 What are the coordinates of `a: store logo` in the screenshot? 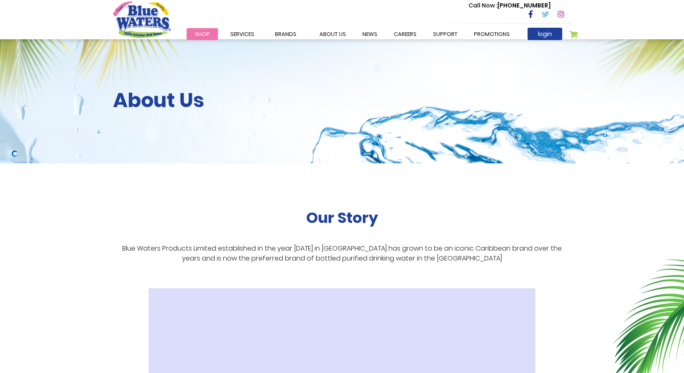 It's located at (142, 19).